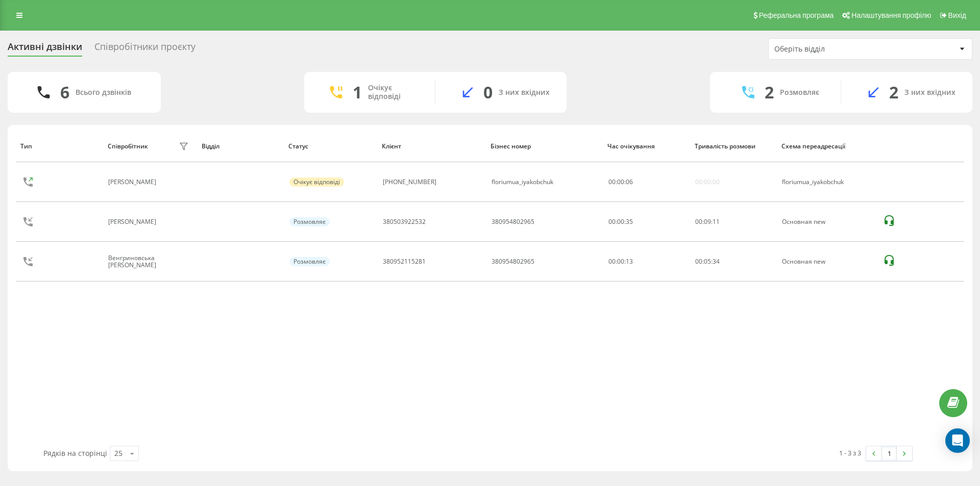  Describe the element at coordinates (707, 222) in the screenshot. I see `span: 09` at that location.